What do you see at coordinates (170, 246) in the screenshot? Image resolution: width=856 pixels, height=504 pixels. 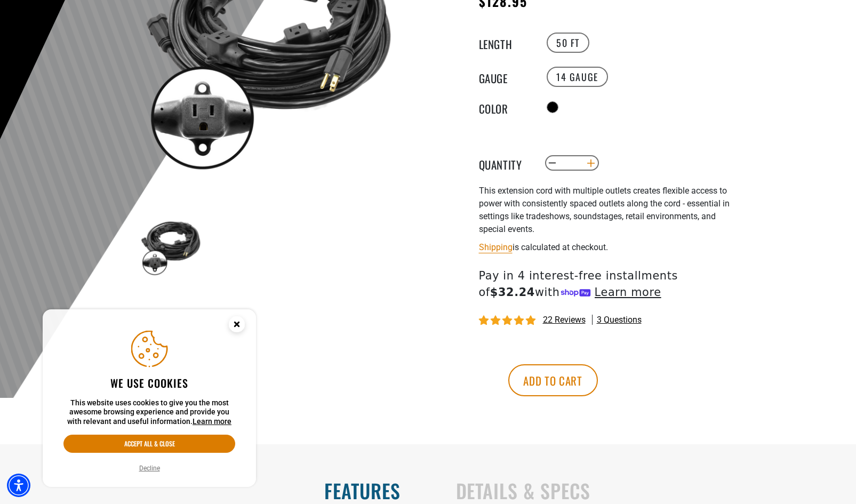 I see `img: black` at bounding box center [170, 246].